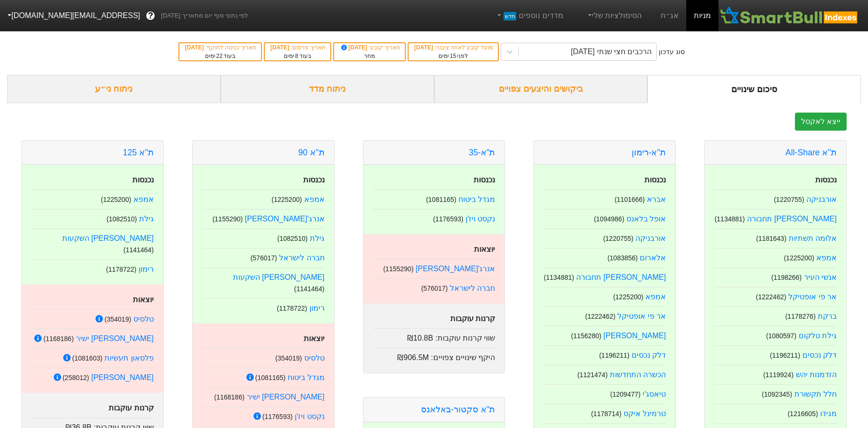 Image resolution: width=868 pixels, height=428 pixels. Describe the element at coordinates (476, 199) in the screenshot. I see `a: מגדל ביטוח` at that location.